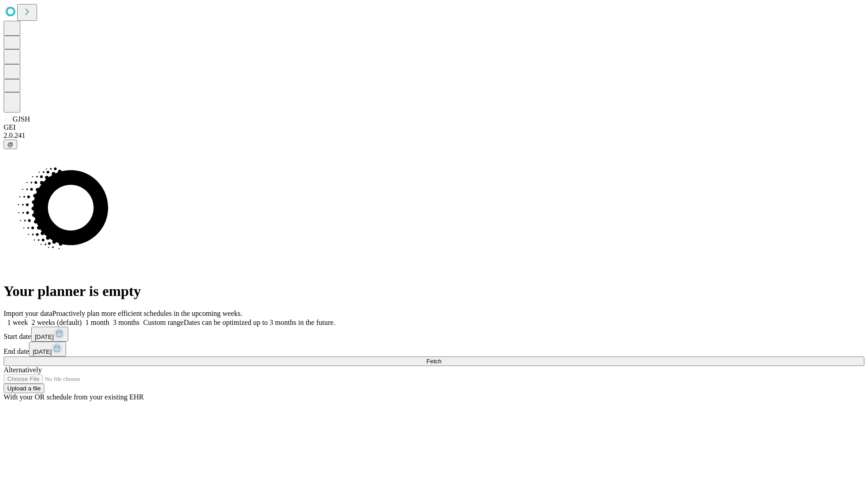  Describe the element at coordinates (434, 128) in the screenshot. I see `div: GEI` at that location.